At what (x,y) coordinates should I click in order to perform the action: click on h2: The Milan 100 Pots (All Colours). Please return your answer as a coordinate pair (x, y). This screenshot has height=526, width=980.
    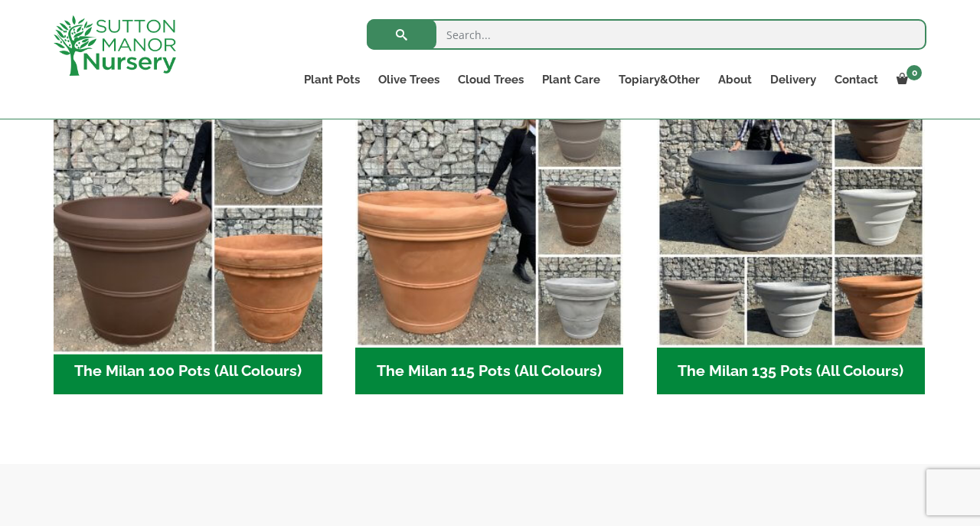
    Looking at the image, I should click on (188, 372).